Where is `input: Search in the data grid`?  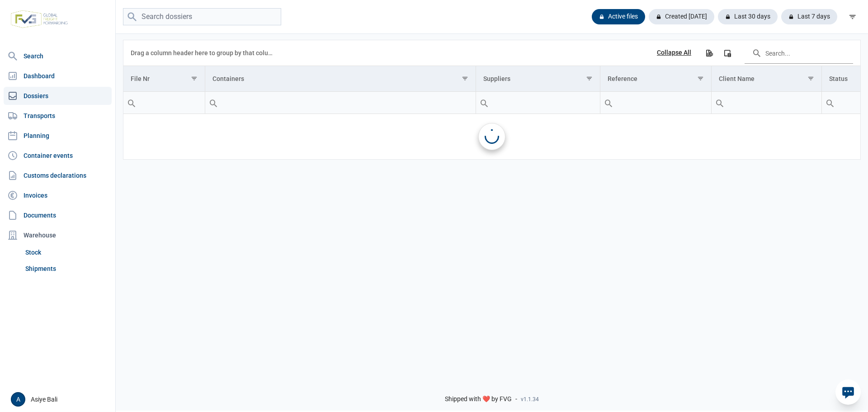 input: Search in the data grid is located at coordinates (799, 53).